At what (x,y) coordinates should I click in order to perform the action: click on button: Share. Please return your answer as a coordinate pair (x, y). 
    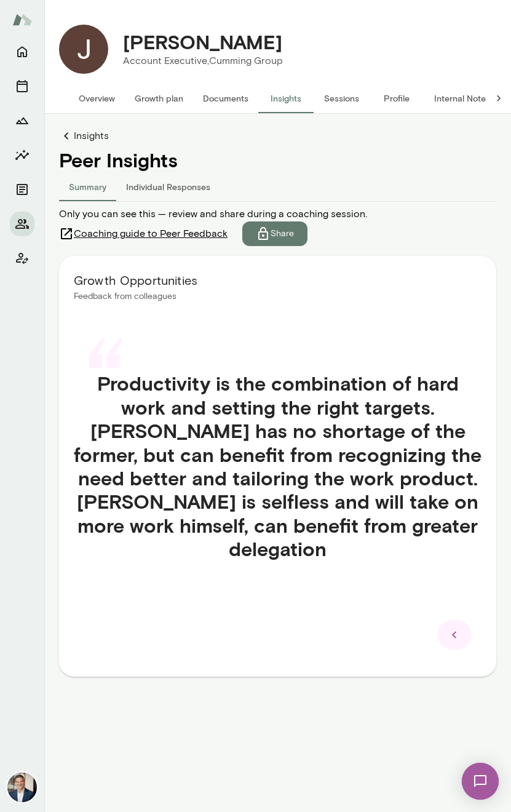
    Looking at the image, I should click on (275, 234).